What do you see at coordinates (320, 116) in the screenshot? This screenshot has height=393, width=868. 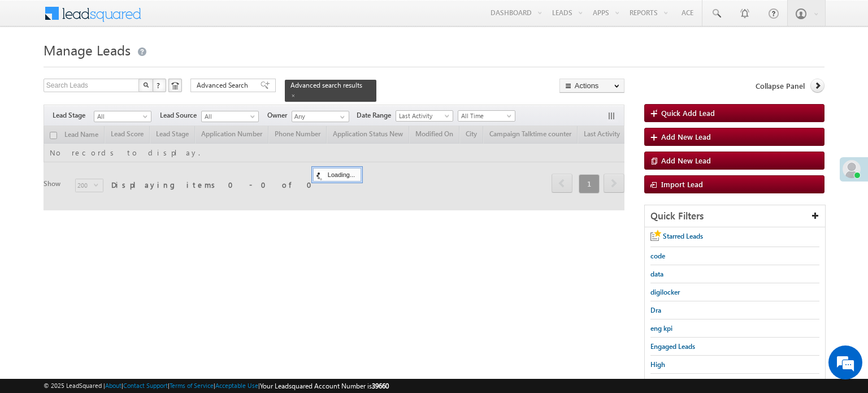 I see `input: Type to Search` at bounding box center [320, 116].